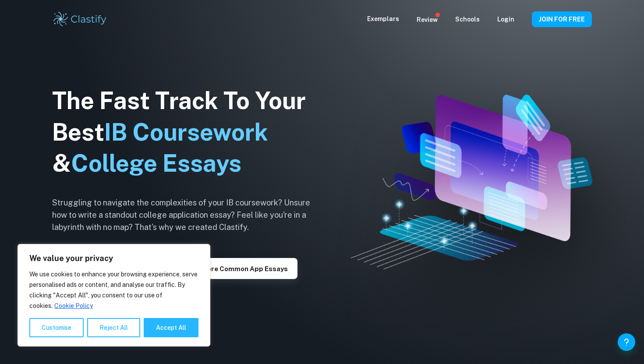  What do you see at coordinates (468, 20) in the screenshot?
I see `a: Schools` at bounding box center [468, 20].